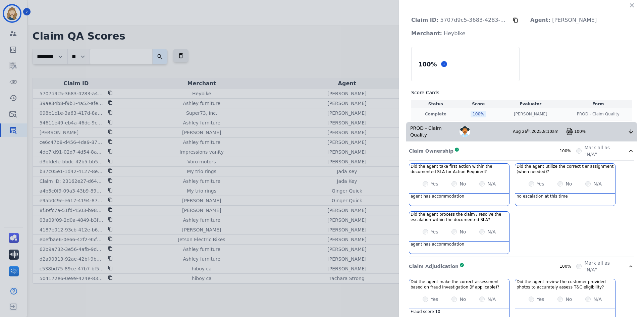  Describe the element at coordinates (459, 169) in the screenshot. I see `h3: Did the agent take first action within the documented SLA for Action Required?` at that location.